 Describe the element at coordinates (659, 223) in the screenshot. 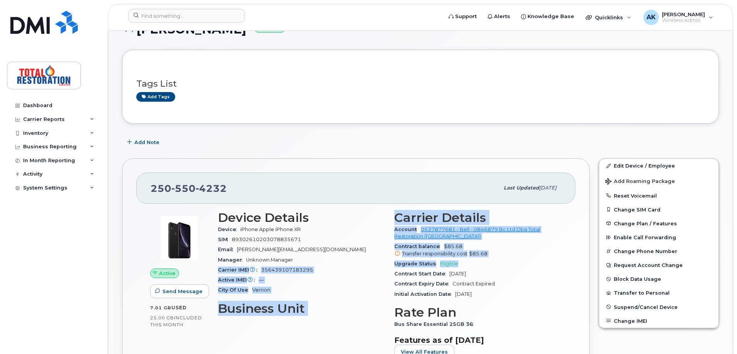

I see `button: Change Plan / Features` at that location.